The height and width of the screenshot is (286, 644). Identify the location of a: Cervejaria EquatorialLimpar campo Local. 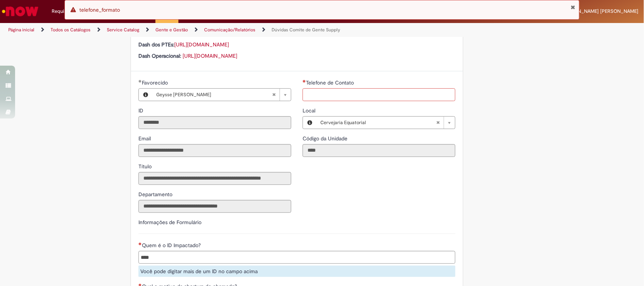
(385, 123).